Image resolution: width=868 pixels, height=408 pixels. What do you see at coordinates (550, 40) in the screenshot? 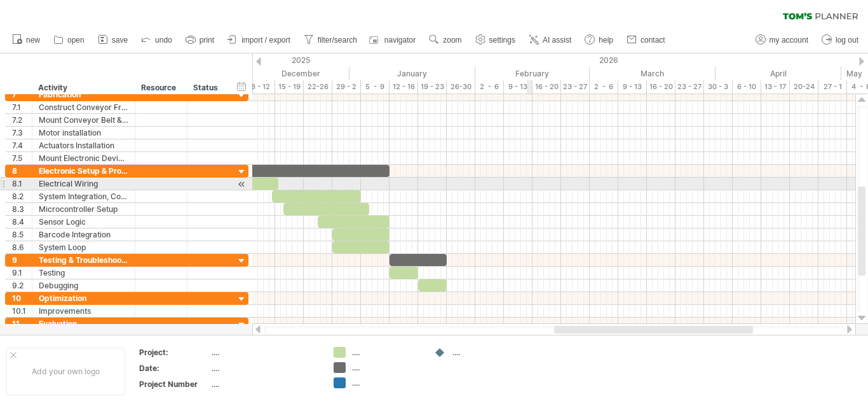
I see `a: AI assist` at bounding box center [550, 40].